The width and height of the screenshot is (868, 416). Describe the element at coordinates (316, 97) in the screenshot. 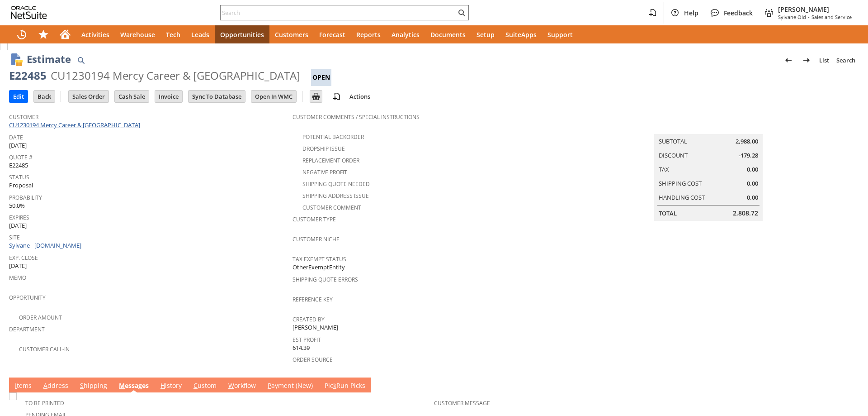

I see `img: Print` at that location.